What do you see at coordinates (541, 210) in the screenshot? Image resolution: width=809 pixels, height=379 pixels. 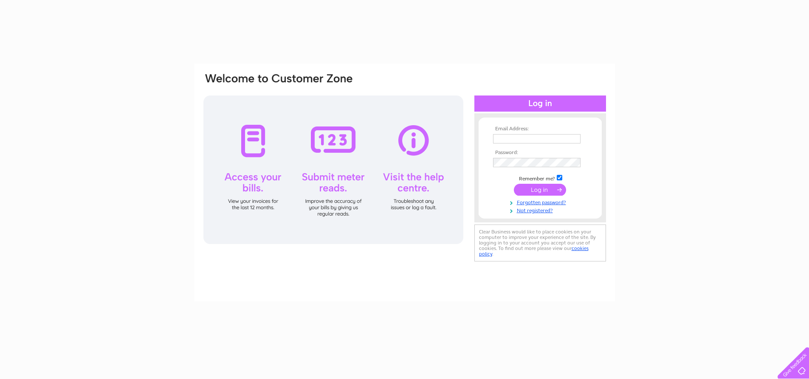 I see `a: Not registered?` at bounding box center [541, 210].